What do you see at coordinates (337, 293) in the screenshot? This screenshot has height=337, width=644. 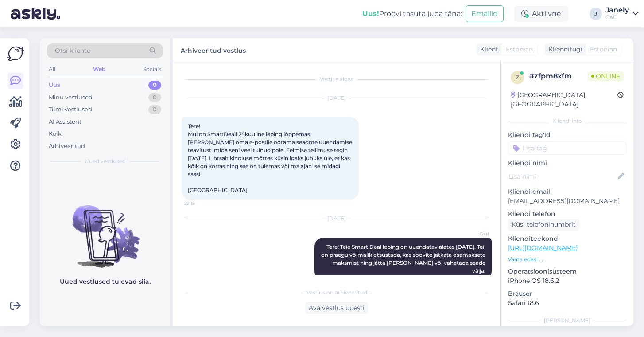 I see `span: Vestlus on arhiveeritud` at bounding box center [337, 293].